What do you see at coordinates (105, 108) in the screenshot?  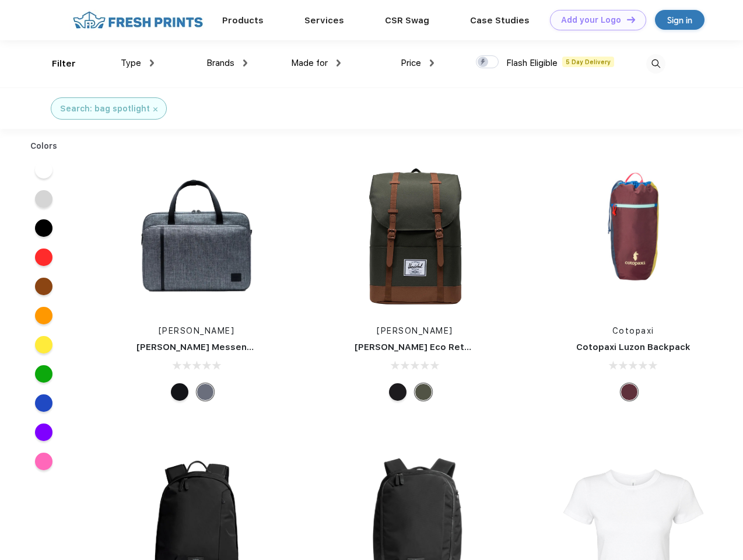 I see `div: Search: bag spotlight` at bounding box center [105, 108].